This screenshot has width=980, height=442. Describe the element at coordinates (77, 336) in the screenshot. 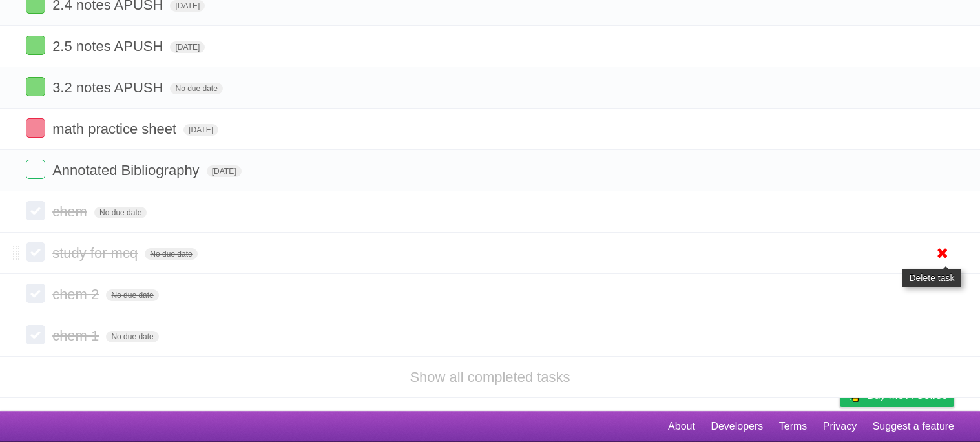

I see `span: chem 1` at that location.